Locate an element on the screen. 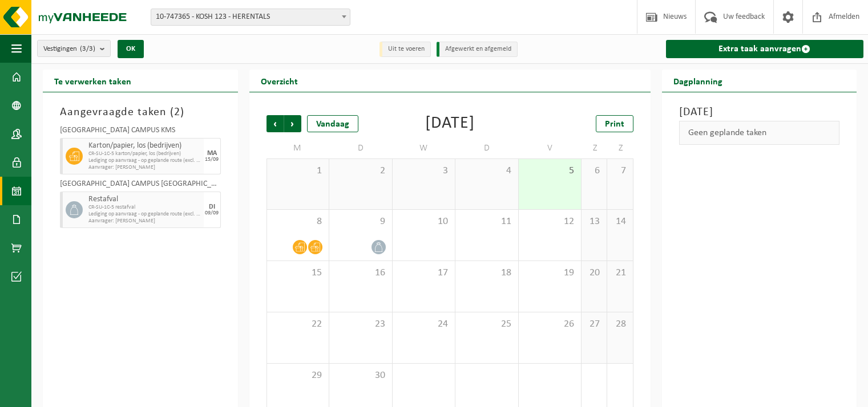 The image size is (868, 407). h3: Aangevraagde taken ( ) is located at coordinates (140, 113).